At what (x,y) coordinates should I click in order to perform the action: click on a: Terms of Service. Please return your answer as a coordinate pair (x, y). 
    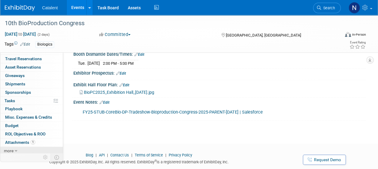
    Looking at the image, I should click on (149, 155).